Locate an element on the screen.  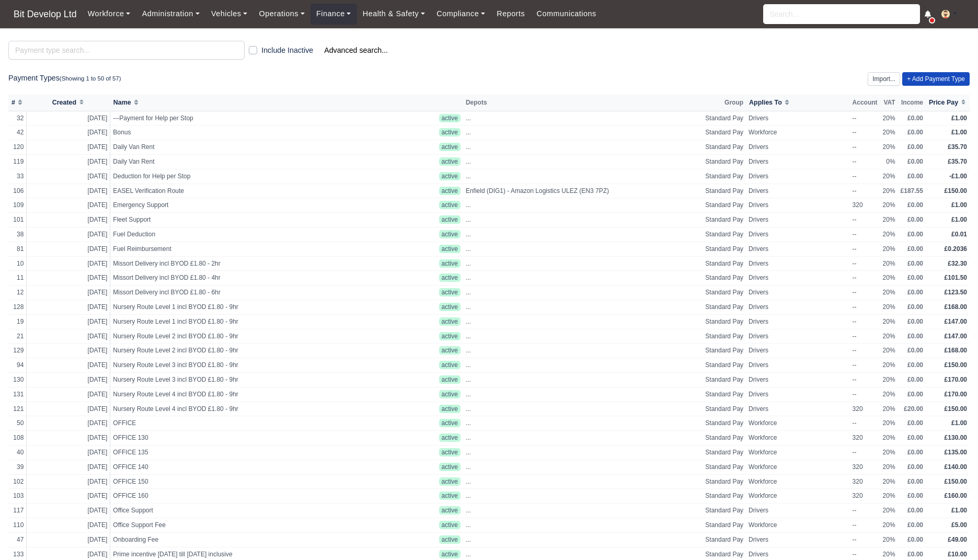
span: OFFICE 130 is located at coordinates (230, 438).